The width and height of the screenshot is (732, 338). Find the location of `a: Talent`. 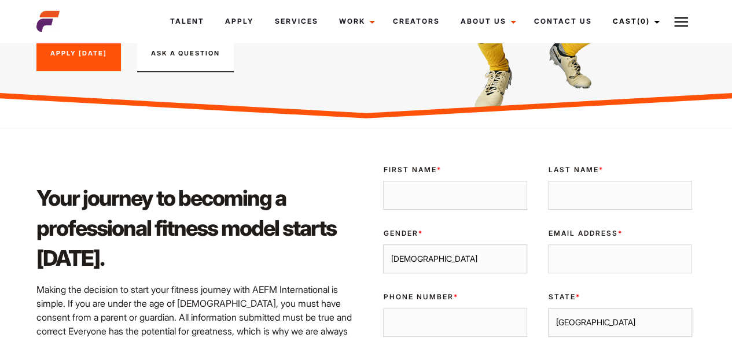

a: Talent is located at coordinates (187, 21).